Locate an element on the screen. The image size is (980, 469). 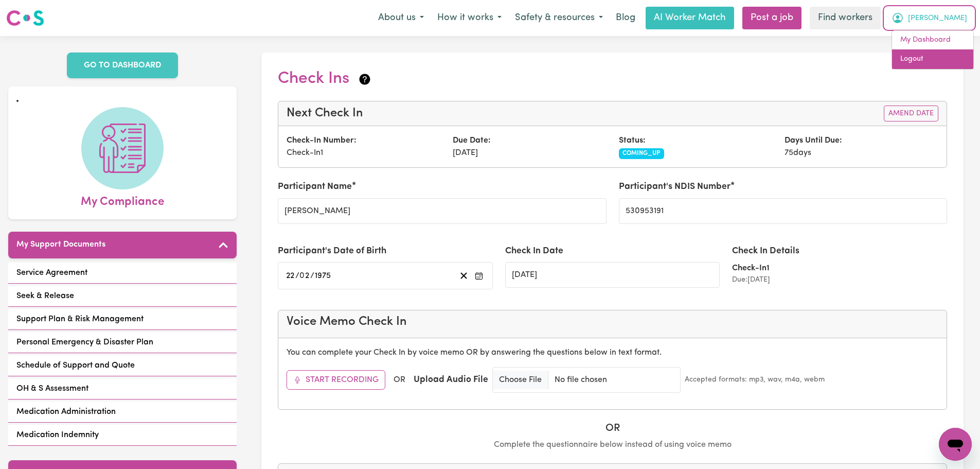
a: Schedule of Support and Quote is located at coordinates (122, 366).